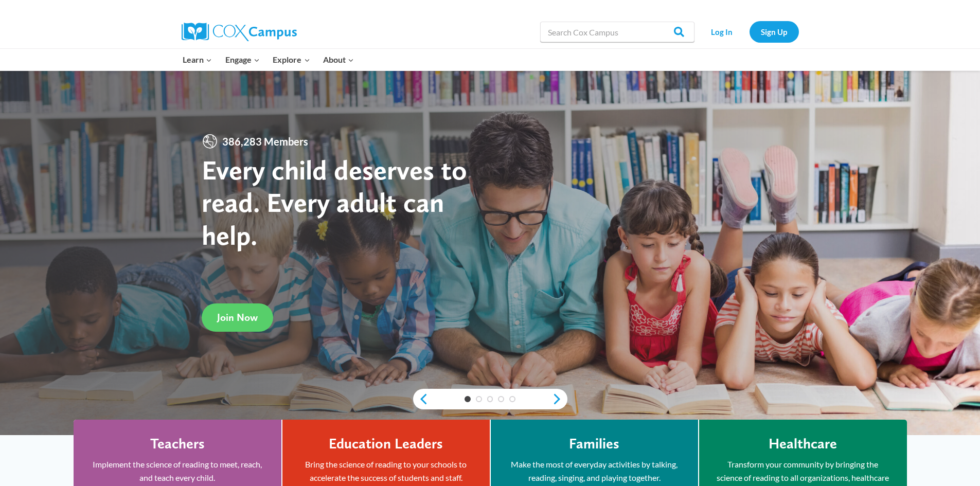 The width and height of the screenshot is (980, 486). What do you see at coordinates (501, 399) in the screenshot?
I see `a: 4` at bounding box center [501, 399].